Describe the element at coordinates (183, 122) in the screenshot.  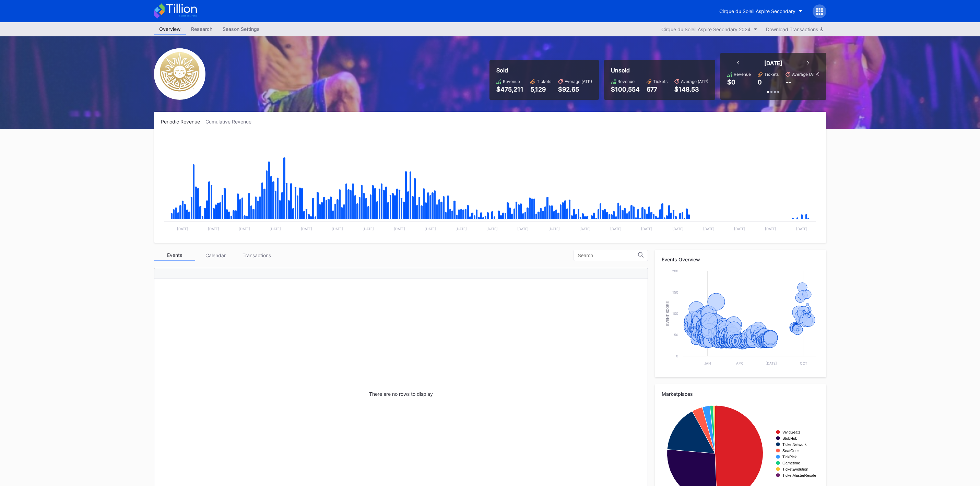
I see `div: Periodic Revenue` at that location.